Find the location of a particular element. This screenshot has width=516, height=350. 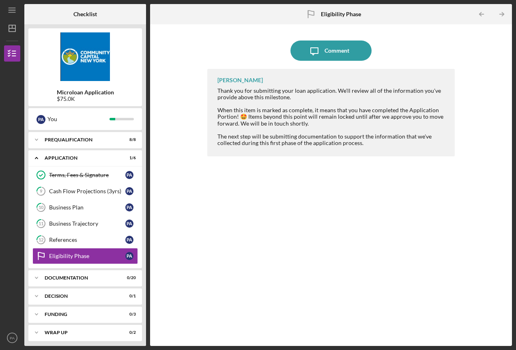

div: 1 / 6 is located at coordinates (129, 158).